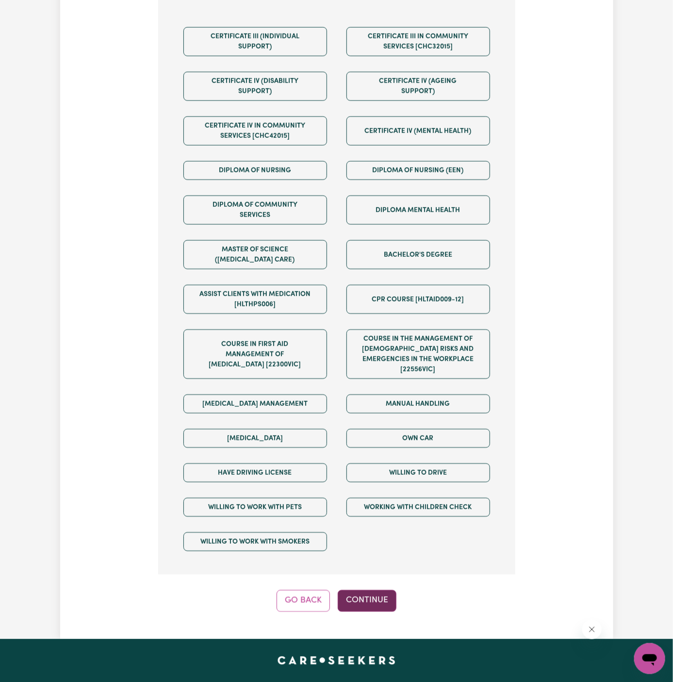  Describe the element at coordinates (418, 472) in the screenshot. I see `button: Willing to drive` at that location.